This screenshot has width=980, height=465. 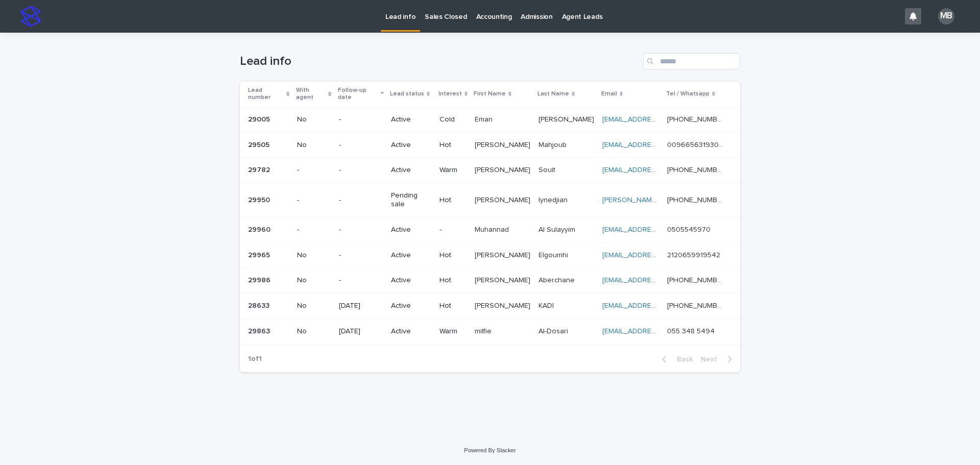 What do you see at coordinates (681, 359) in the screenshot?
I see `span: Back` at bounding box center [681, 359].